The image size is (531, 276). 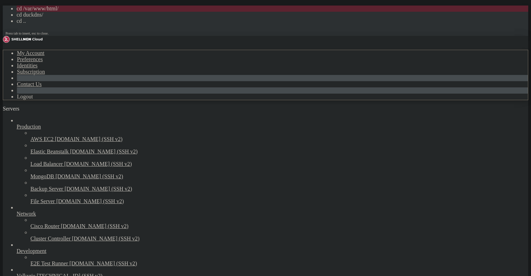 What do you see at coordinates (49, 151) in the screenshot?
I see `span: Elastic Beanstalk` at bounding box center [49, 151].